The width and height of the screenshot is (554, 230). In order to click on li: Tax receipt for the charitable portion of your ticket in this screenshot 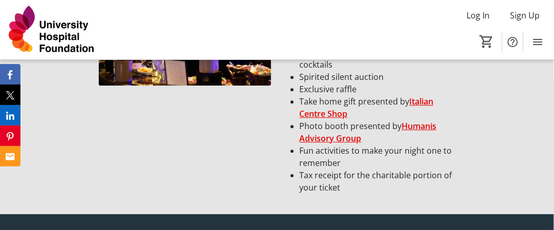, I will do `click(378, 181)`.